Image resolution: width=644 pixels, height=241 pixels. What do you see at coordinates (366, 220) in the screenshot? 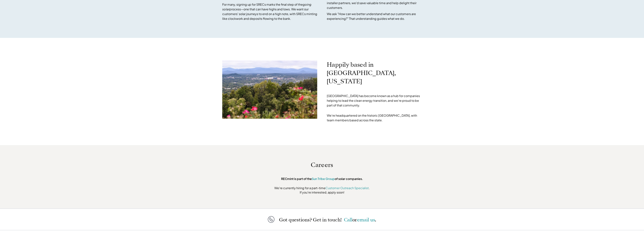
I see `a: email us` at bounding box center [366, 220].